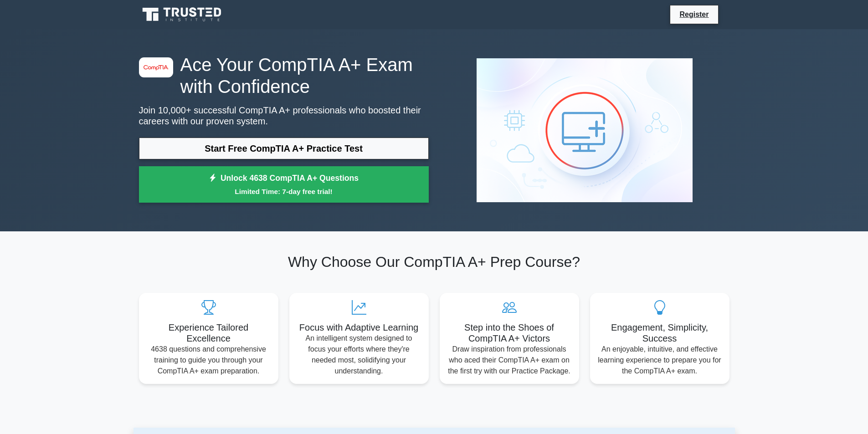 Image resolution: width=868 pixels, height=434 pixels. Describe the element at coordinates (585, 130) in the screenshot. I see `img: CompTIA A+ Preview` at that location.